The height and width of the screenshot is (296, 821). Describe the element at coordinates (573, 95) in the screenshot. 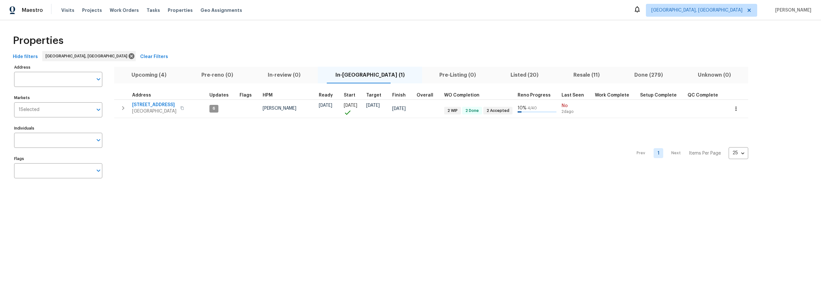

I see `span: Last Seen` at that location.